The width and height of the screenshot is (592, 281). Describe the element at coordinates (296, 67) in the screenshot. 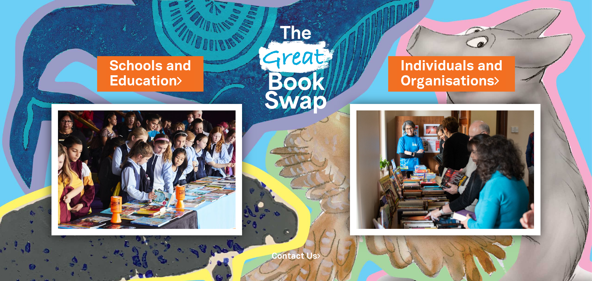

I see `img: Great Bookswap logo` at that location.